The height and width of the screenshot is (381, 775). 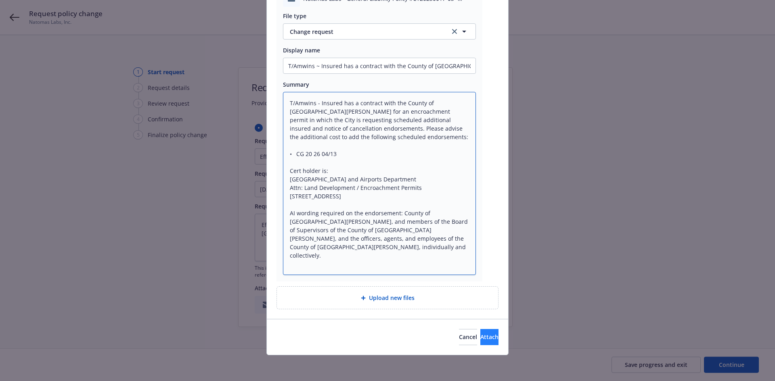 What do you see at coordinates (379, 31) in the screenshot?
I see `button: Change requestclear selection` at bounding box center [379, 31].